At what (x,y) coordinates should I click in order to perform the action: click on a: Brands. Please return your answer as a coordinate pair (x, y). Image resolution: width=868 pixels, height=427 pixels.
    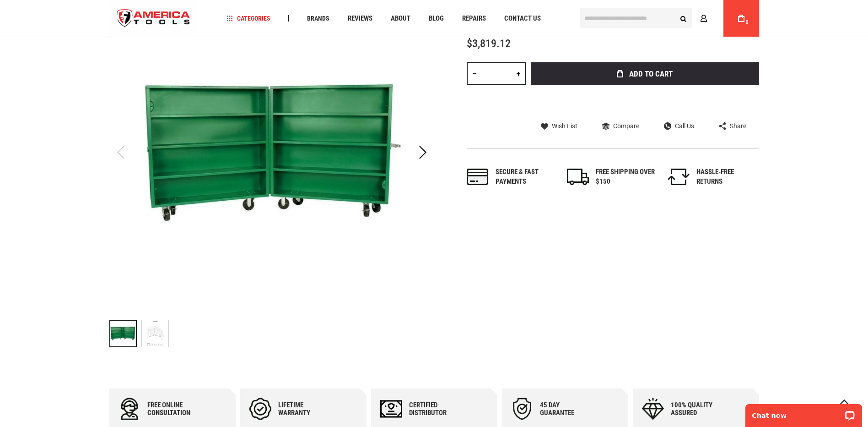
    Looking at the image, I should click on (318, 19).